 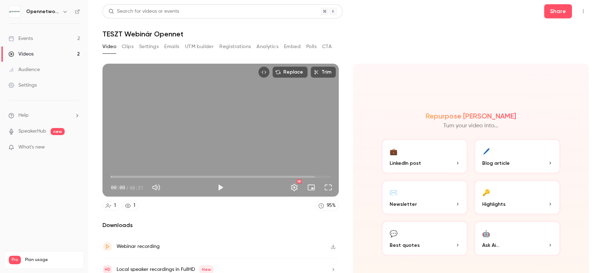 I want to click on h2: Downloads, so click(x=220, y=225).